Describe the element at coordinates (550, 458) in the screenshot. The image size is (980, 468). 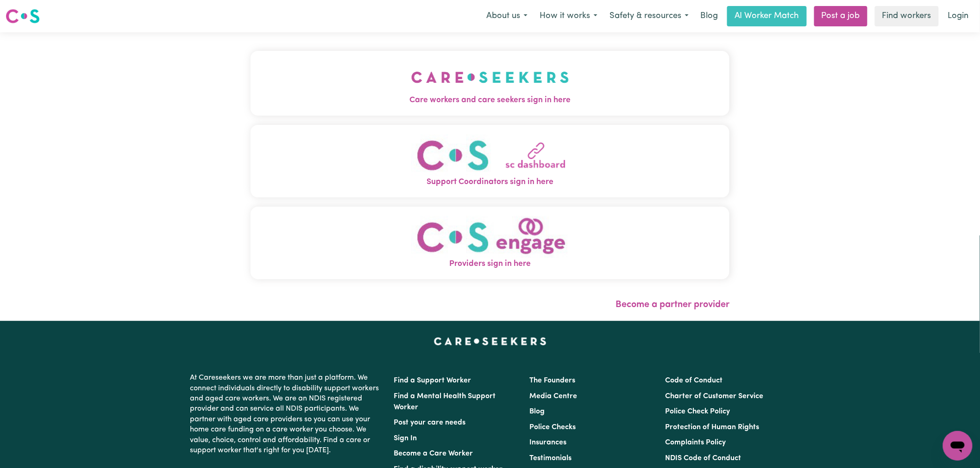
I see `a: Testimonials` at that location.